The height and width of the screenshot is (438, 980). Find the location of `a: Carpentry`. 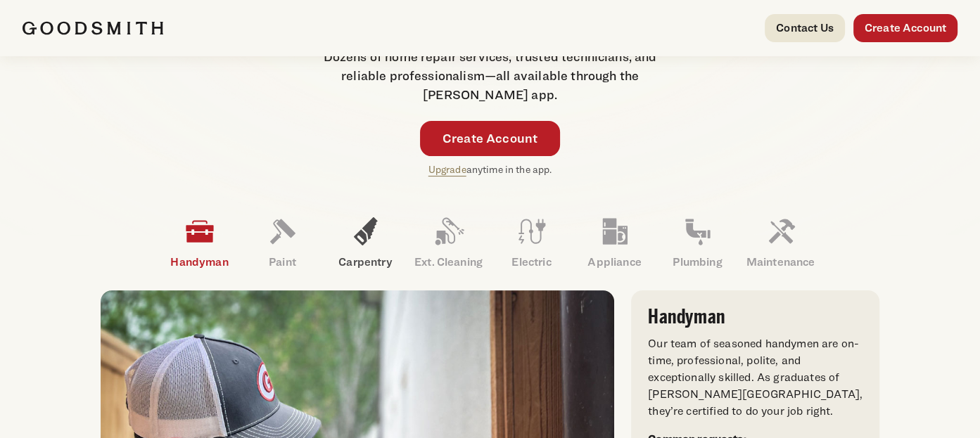

a: Carpentry is located at coordinates (365, 243).